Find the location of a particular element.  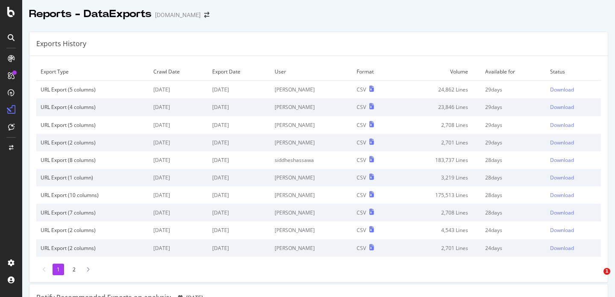

td: 2,701 Lines is located at coordinates (439, 142).